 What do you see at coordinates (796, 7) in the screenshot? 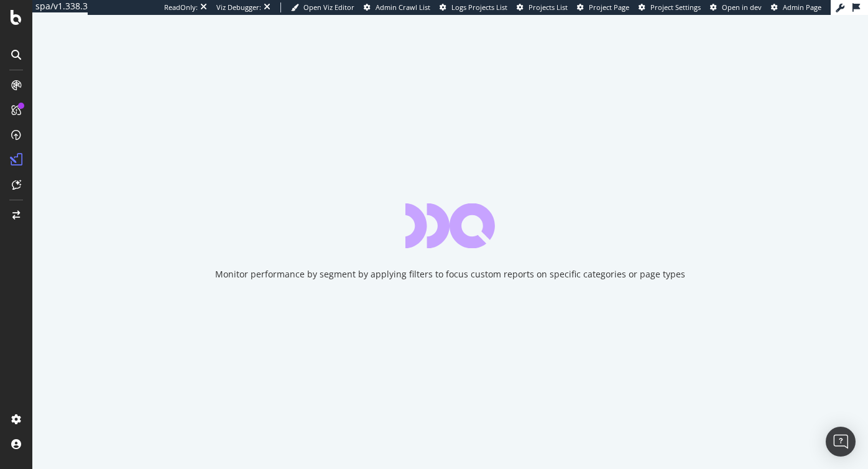
I see `a: Admin Page` at bounding box center [796, 7].